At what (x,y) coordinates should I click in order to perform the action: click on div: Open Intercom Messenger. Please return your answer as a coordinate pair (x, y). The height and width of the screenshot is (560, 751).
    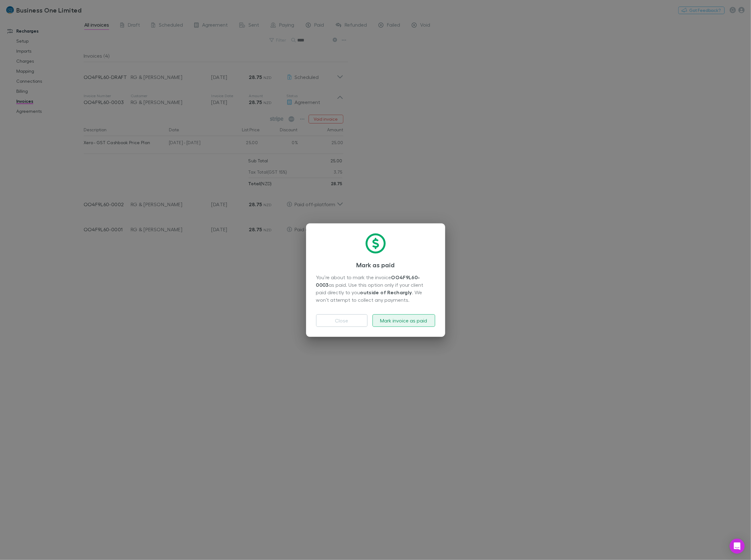
    Looking at the image, I should click on (737, 546).